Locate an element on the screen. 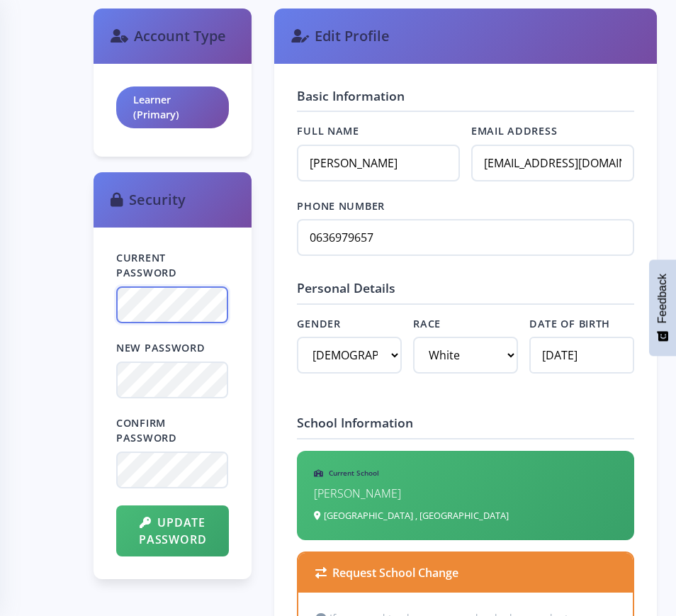 Image resolution: width=676 pixels, height=616 pixels. label: Date of Birth is located at coordinates (582, 324).